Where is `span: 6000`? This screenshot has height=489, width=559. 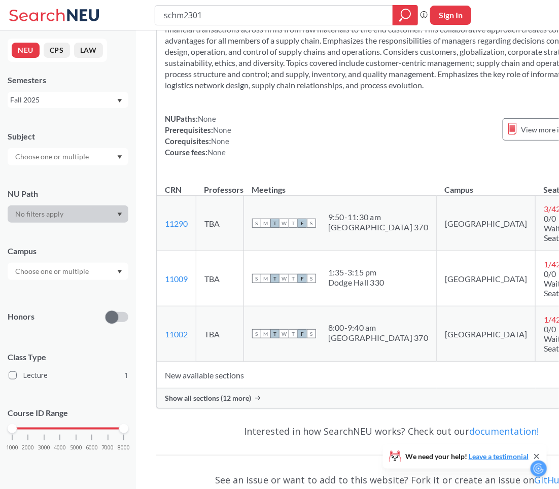 span: 6000 is located at coordinates (92, 448).